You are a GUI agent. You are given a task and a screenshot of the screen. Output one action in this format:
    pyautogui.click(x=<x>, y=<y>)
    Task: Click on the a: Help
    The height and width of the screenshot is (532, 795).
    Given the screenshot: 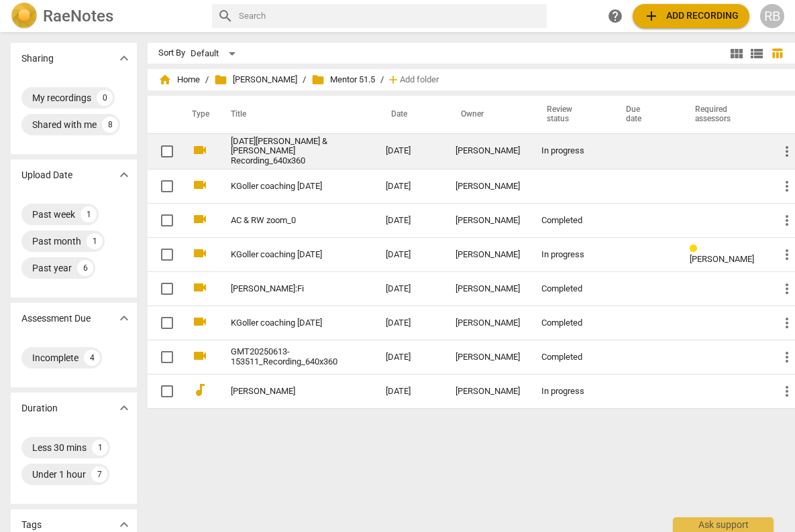 What is the action you would take?
    pyautogui.click(x=615, y=16)
    